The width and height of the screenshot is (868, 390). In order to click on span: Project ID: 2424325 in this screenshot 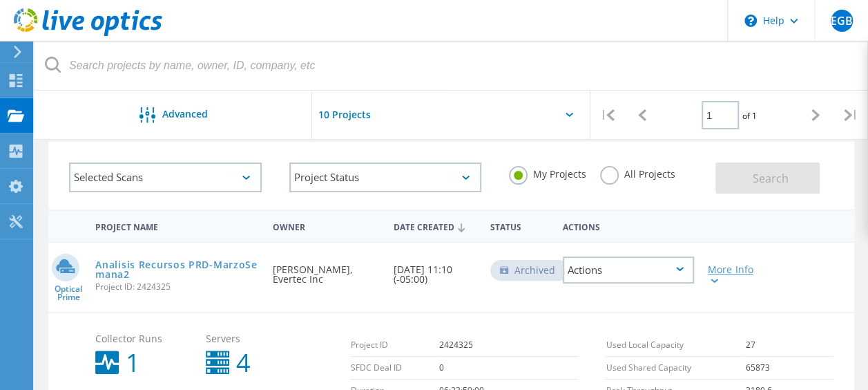, I will do `click(177, 287)`.